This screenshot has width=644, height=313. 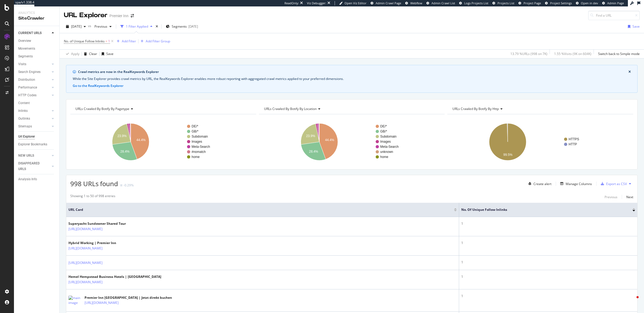 I want to click on div: Create alert, so click(x=542, y=184).